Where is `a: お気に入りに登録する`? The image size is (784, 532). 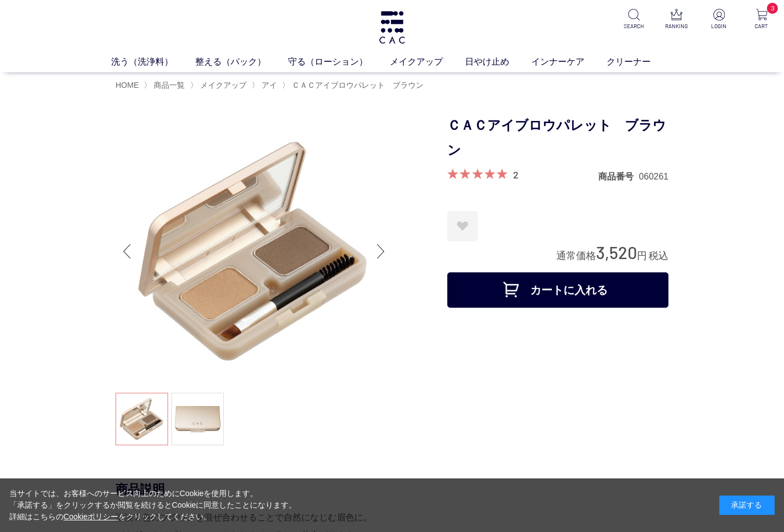 a: お気に入りに登録する is located at coordinates (462, 226).